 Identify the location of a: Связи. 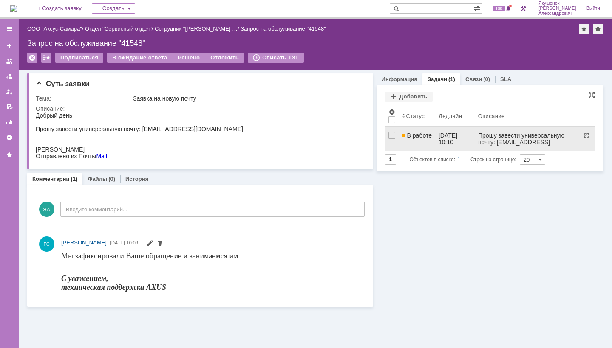
(473, 79).